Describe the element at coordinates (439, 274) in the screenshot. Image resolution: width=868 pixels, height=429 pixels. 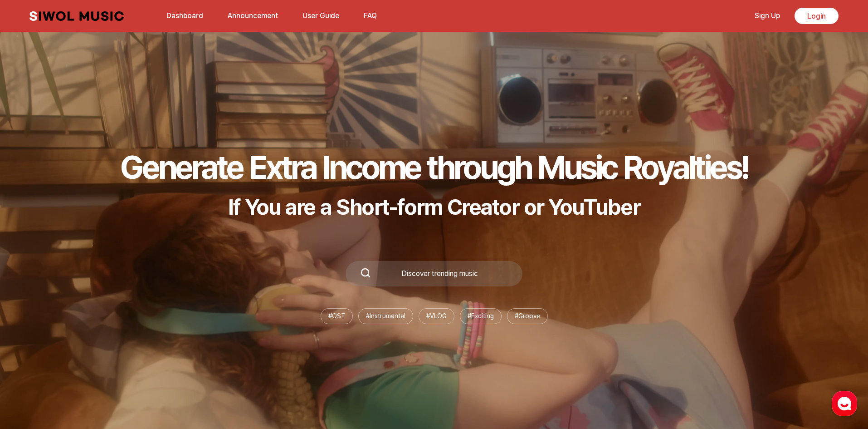
I see `div: Discover trending music` at that location.